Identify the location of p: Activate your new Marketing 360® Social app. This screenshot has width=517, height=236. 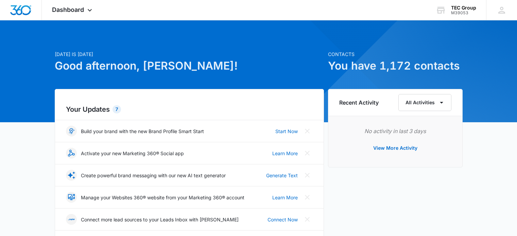
(132, 153).